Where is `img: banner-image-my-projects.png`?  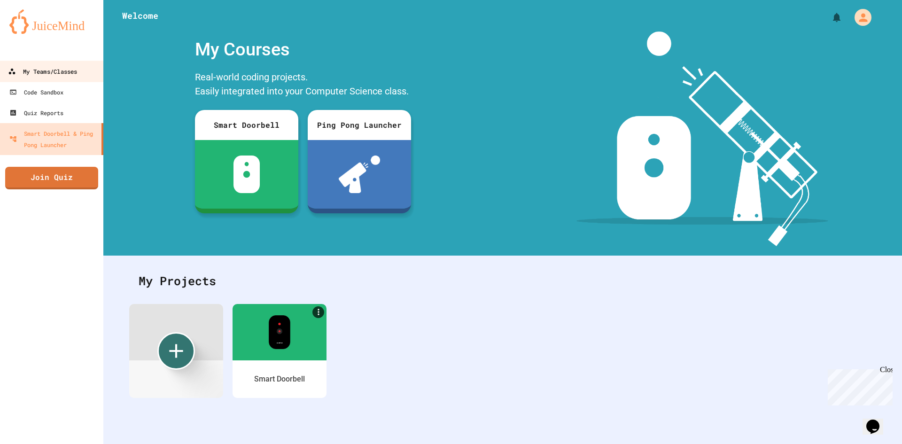
img: banner-image-my-projects.png is located at coordinates (703, 139).